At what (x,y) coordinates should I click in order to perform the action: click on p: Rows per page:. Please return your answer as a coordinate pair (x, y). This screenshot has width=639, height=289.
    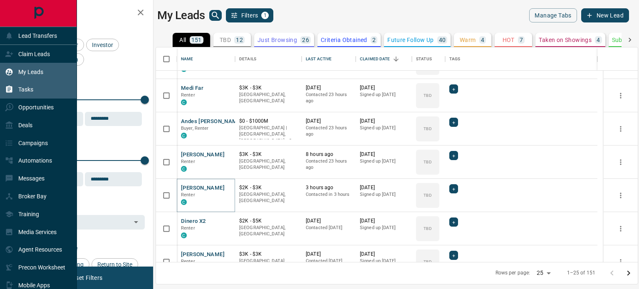
    Looking at the image, I should click on (513, 273).